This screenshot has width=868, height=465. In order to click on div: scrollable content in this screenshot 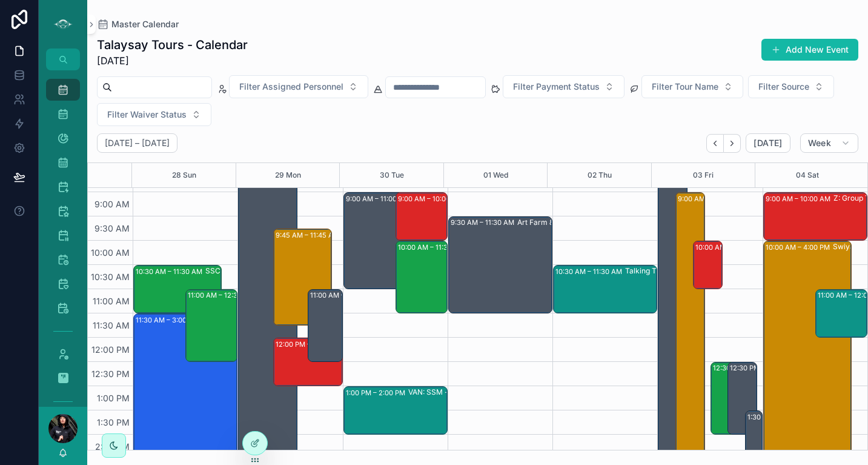, I will do `click(63, 238)`.